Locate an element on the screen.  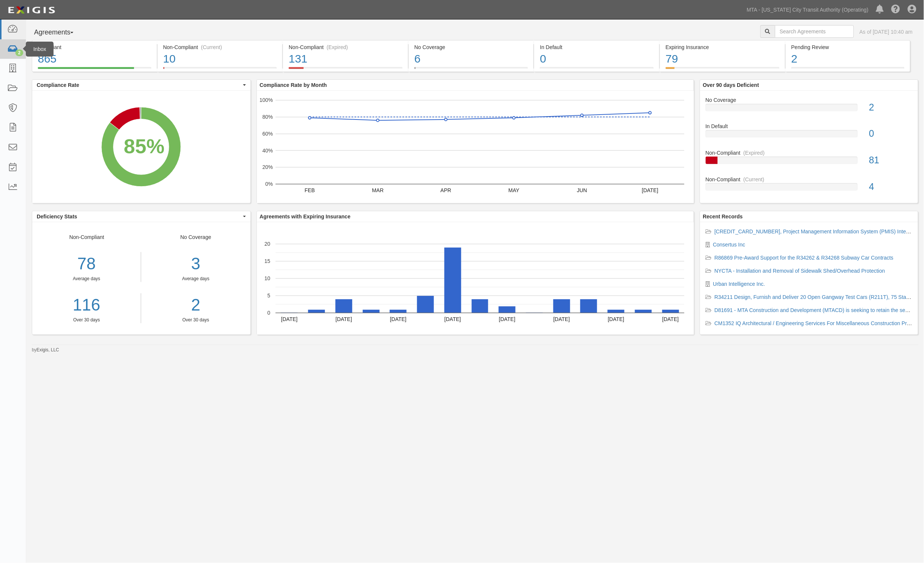
div: 79 is located at coordinates (722, 59).